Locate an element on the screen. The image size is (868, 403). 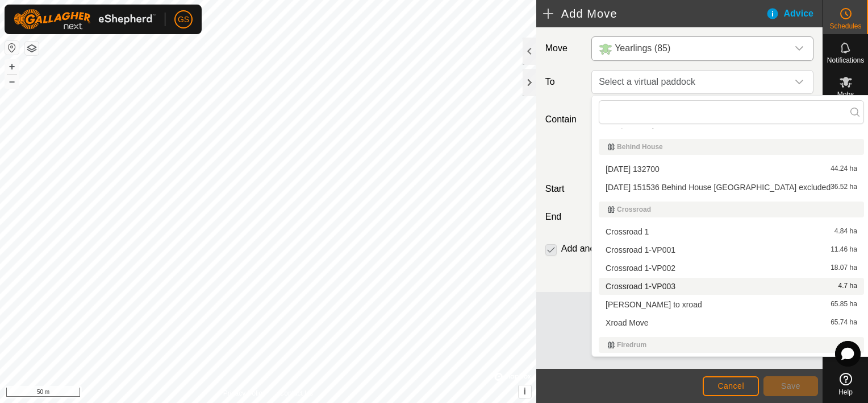
div: Advice is located at coordinates (794, 14).